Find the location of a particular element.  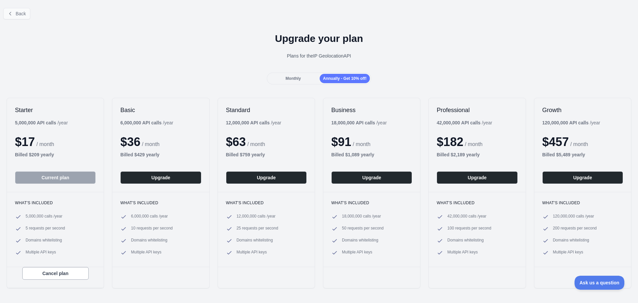

h2: Standard is located at coordinates (266, 110).